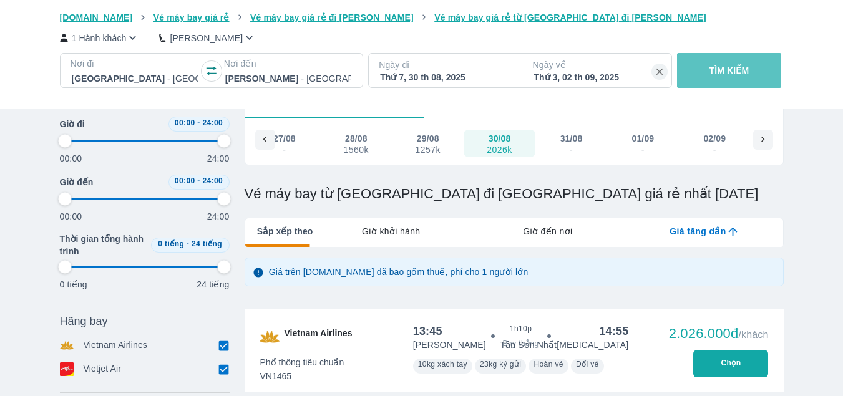 Image resolution: width=843 pixels, height=396 pixels. I want to click on p: Nơi đến, so click(288, 64).